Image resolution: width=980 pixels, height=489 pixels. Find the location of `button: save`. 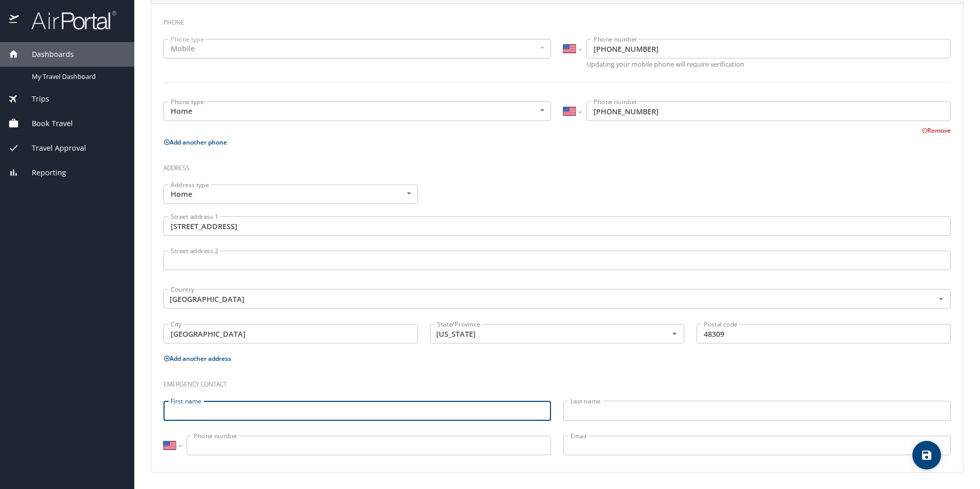

button: save is located at coordinates (927, 455).